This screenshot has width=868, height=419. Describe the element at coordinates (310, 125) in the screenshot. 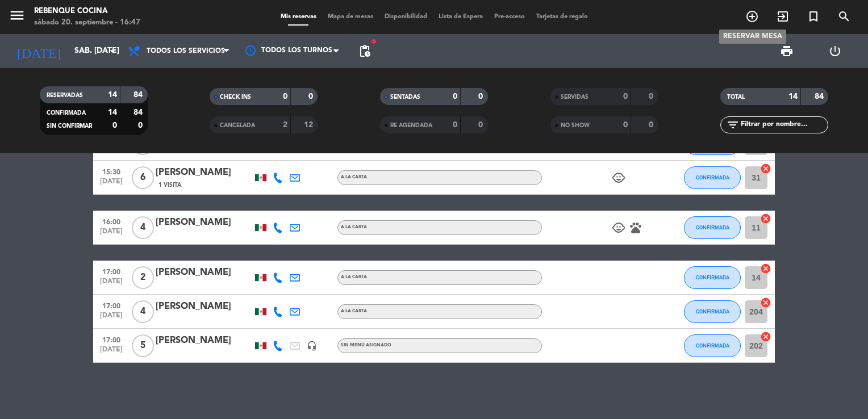

I see `strong: 12` at that location.